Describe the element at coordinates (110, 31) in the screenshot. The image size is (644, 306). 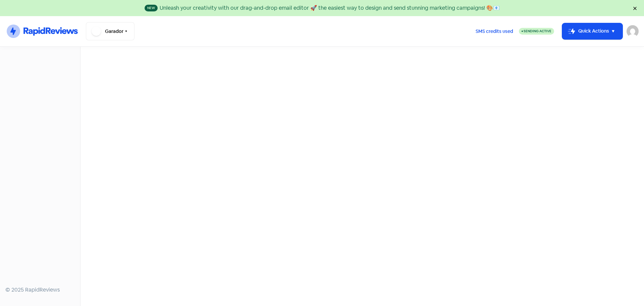
I see `button: Garador` at that location.